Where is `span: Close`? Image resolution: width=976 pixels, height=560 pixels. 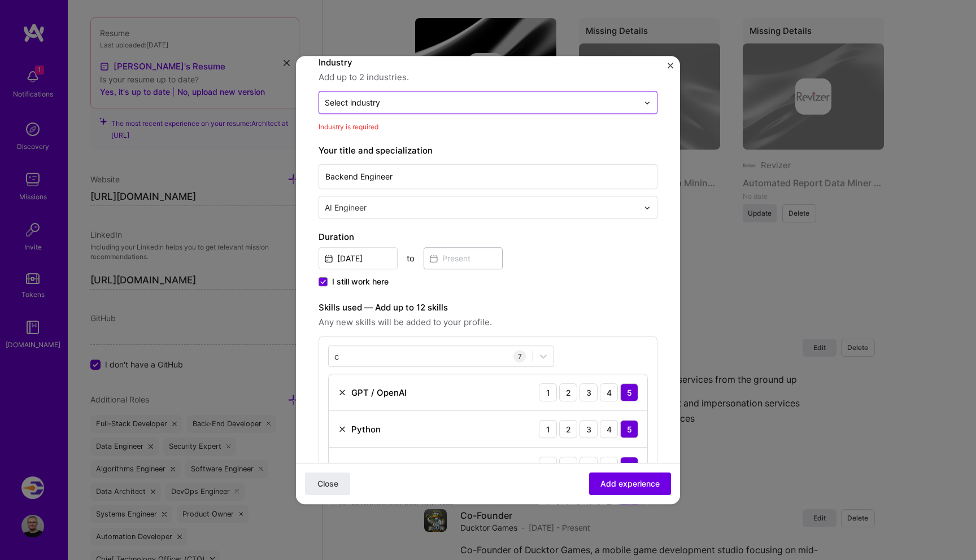 span: Close is located at coordinates (328, 484).